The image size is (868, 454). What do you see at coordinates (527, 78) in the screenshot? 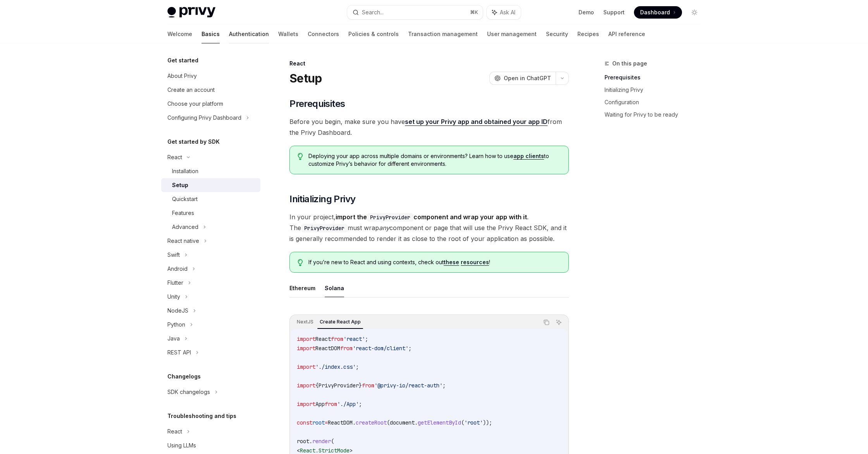
I see `span: Open in ChatGPT` at bounding box center [527, 78].